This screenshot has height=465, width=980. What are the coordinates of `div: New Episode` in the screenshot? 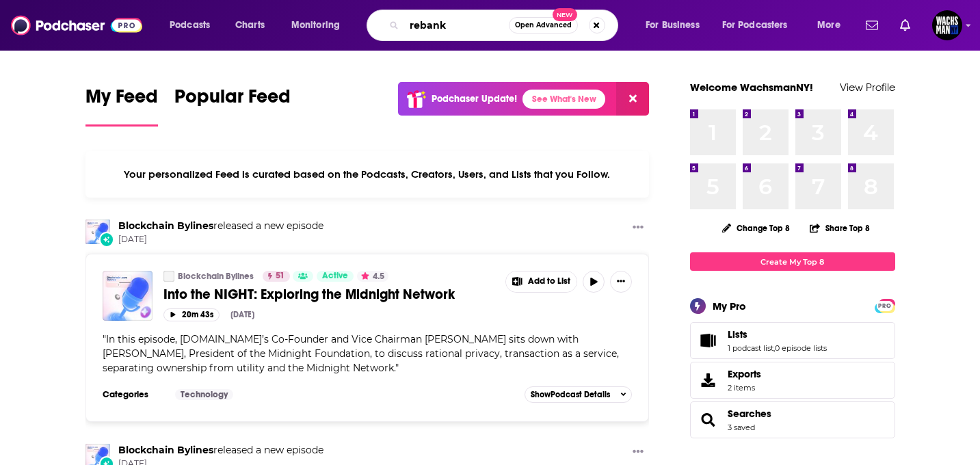 It's located at (107, 240).